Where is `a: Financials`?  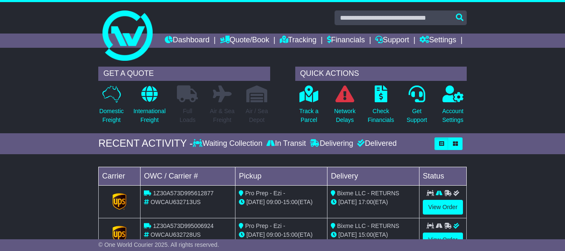
a: Financials is located at coordinates (346, 41).